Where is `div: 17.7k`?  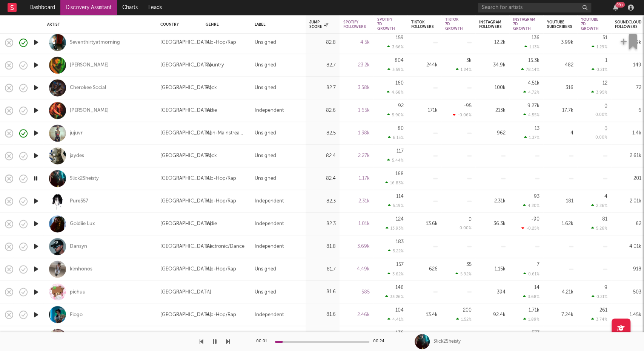 div: 17.7k is located at coordinates (560, 111).